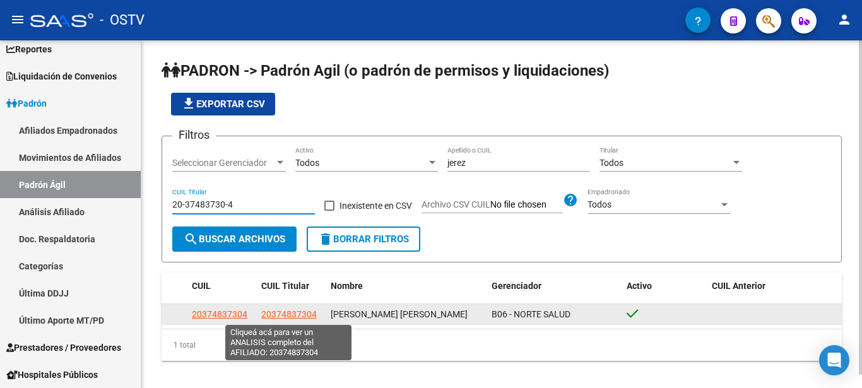 Image resolution: width=862 pixels, height=388 pixels. I want to click on span: PADRON -> Padrón Agil (o padrón de permisos y liquidaciones), so click(385, 71).